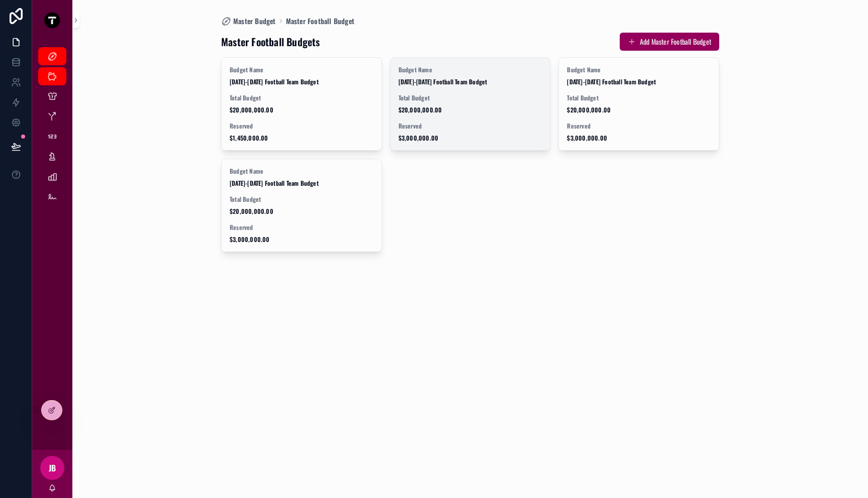 The width and height of the screenshot is (868, 498). What do you see at coordinates (270, 42) in the screenshot?
I see `h1: Master Football Budgets` at bounding box center [270, 42].